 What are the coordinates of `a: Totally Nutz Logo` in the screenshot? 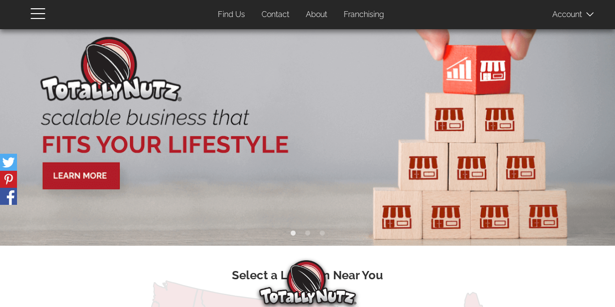 It's located at (308, 282).